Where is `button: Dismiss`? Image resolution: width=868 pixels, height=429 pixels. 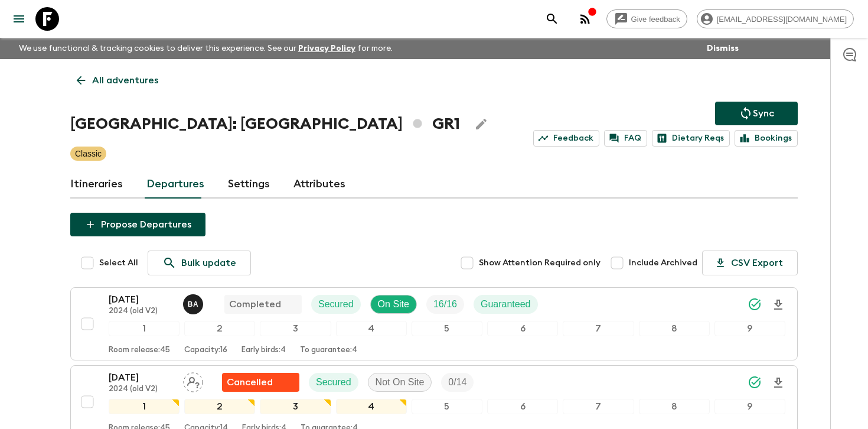 button: Dismiss is located at coordinates (723, 49).